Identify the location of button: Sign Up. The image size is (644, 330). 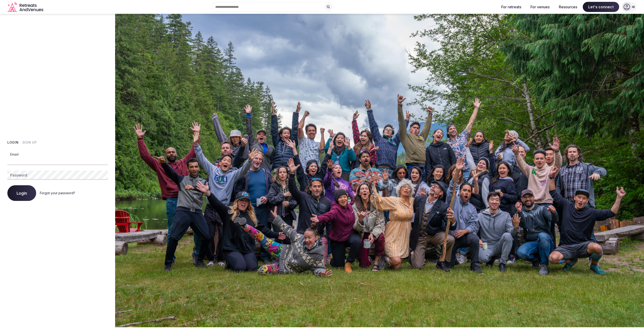
(29, 143).